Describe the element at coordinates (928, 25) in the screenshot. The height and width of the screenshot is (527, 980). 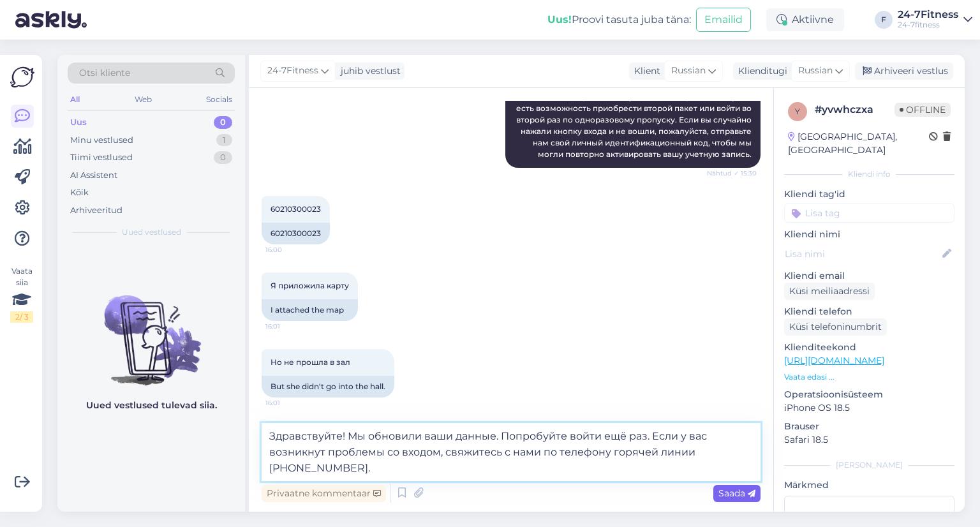
I see `div: 24-7fitness` at that location.